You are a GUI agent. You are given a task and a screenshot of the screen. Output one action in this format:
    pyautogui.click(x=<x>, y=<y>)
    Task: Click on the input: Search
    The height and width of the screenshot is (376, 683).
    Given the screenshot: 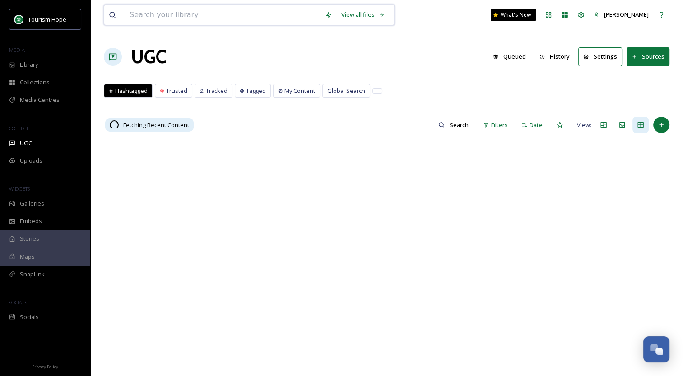 What is the action you would take?
    pyautogui.click(x=459, y=125)
    